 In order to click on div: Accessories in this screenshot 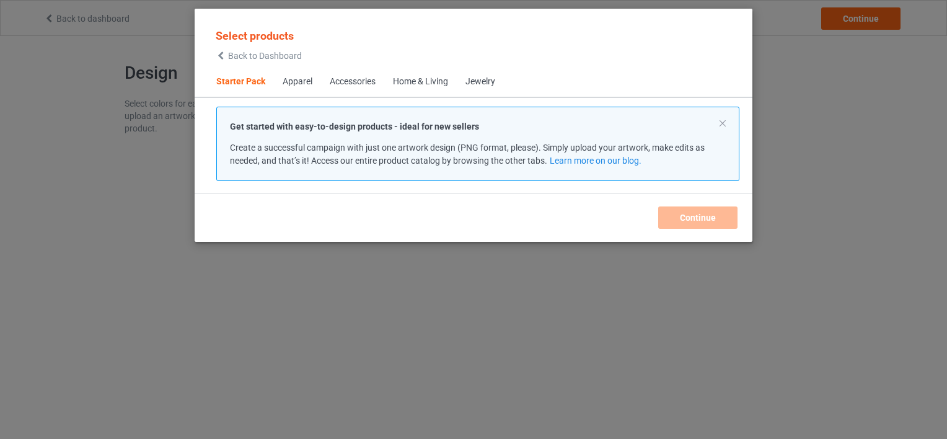, I will do `click(353, 82)`.